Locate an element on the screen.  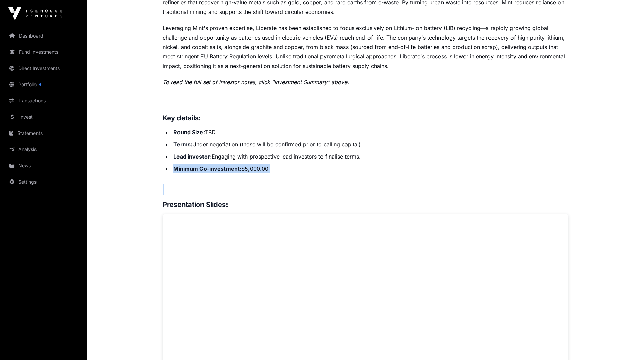
li: Engaging with prospective lead investors to finalise terms. is located at coordinates (370, 156).